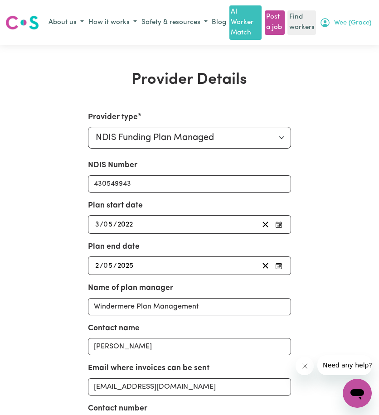 This screenshot has width=379, height=415. What do you see at coordinates (112, 165) in the screenshot?
I see `label: NDIS Number` at bounding box center [112, 165].